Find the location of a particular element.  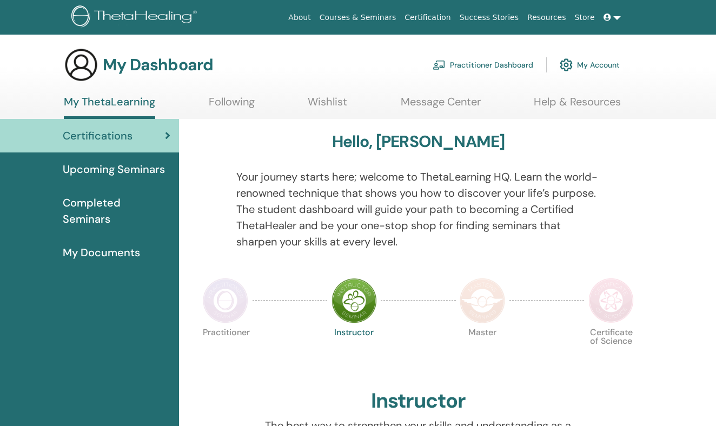

img: chalkboard-teacher.svg is located at coordinates (439, 65).